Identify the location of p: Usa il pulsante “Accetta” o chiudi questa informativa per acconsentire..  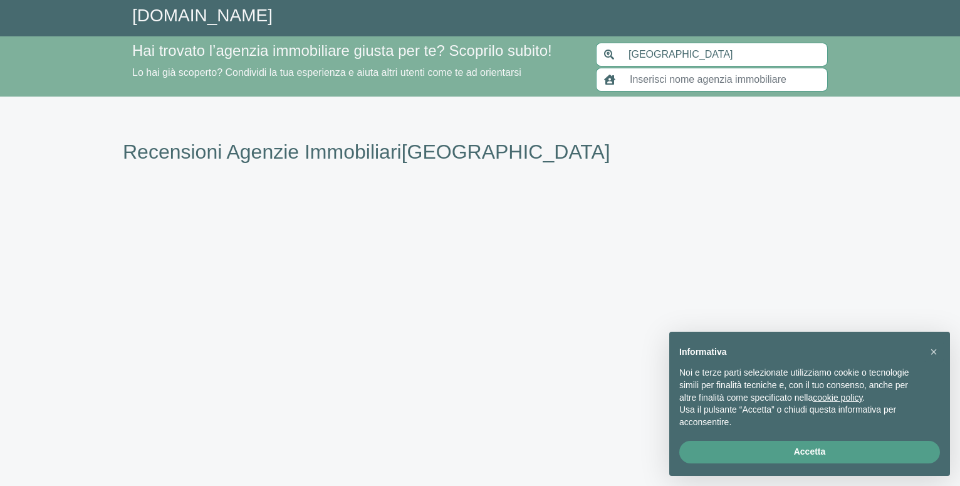
(800, 415).